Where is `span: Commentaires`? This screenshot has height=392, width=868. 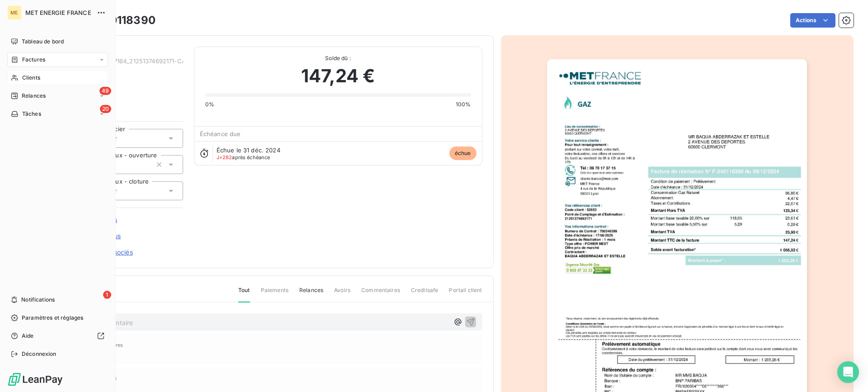 span: Commentaires is located at coordinates (380, 294).